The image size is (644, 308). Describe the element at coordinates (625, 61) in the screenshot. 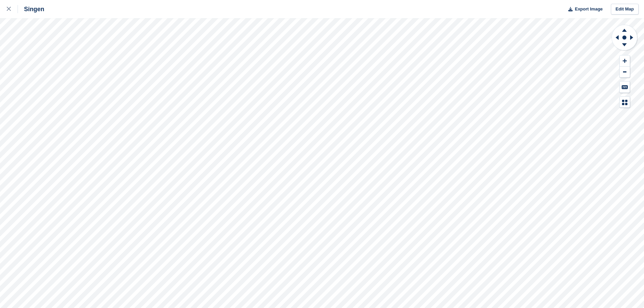

I see `button: Zoom In` at that location.